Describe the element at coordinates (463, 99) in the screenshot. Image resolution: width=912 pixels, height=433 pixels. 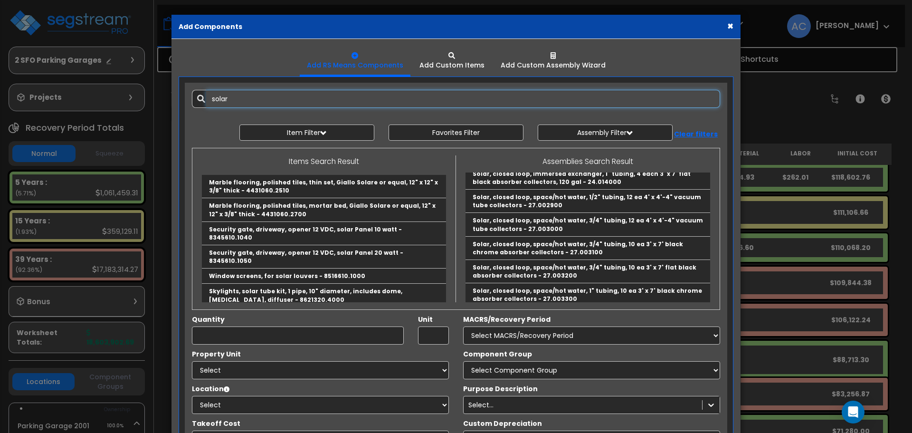
I see `input: Search` at that location.